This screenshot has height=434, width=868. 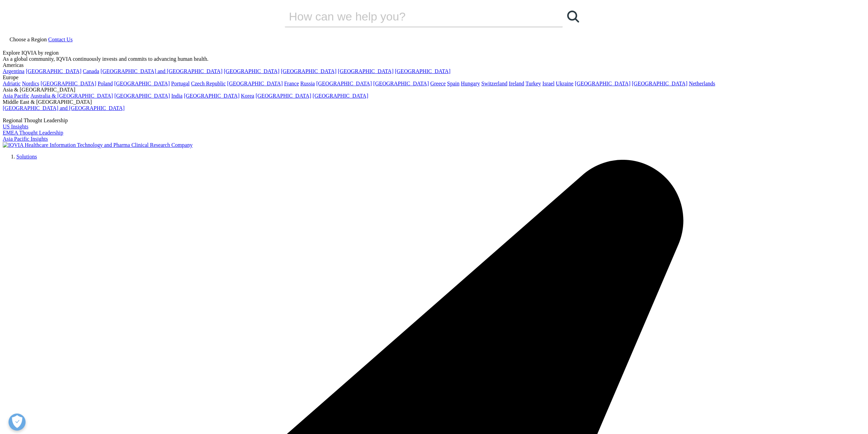 I want to click on a: Turkey, so click(x=533, y=84).